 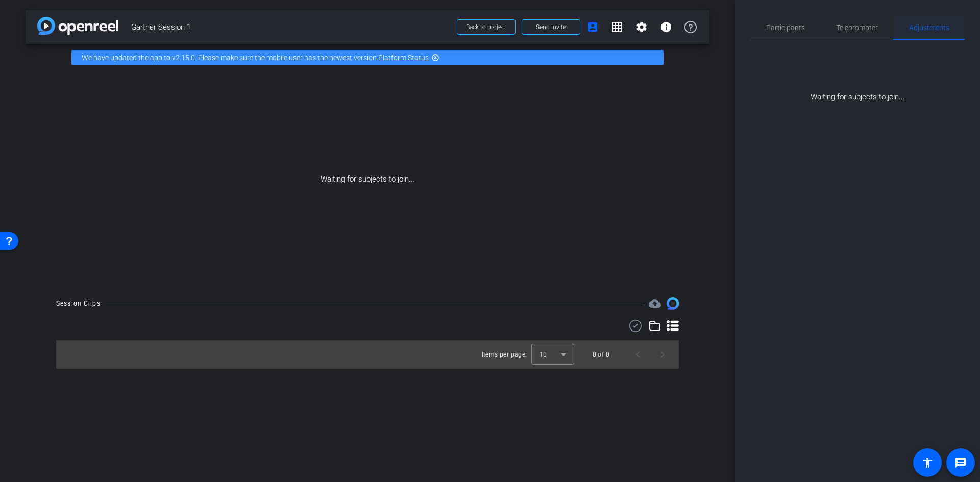 I want to click on button: Next page, so click(x=662, y=355).